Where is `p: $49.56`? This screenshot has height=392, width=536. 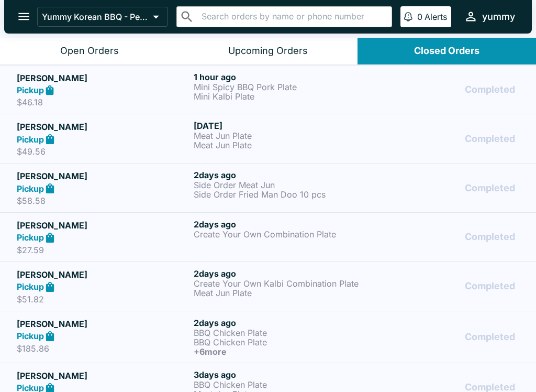
p: $49.56 is located at coordinates (103, 151).